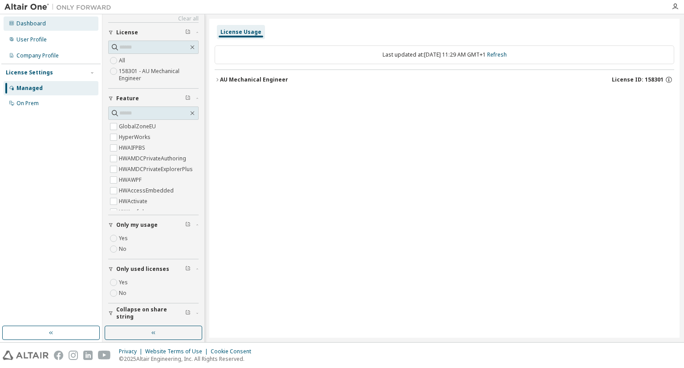 Image resolution: width=684 pixels, height=368 pixels. Describe the element at coordinates (241, 32) in the screenshot. I see `div: License Usage` at that location.